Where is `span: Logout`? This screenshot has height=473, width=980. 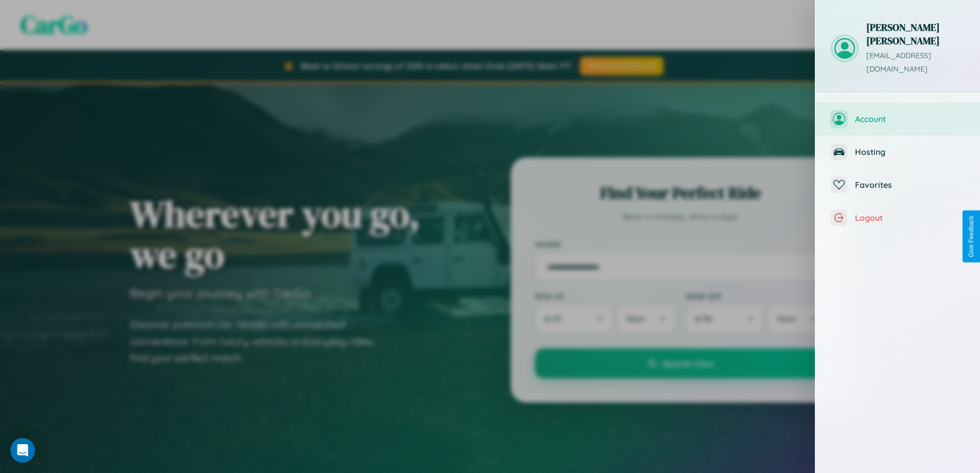 span: Logout is located at coordinates (909, 217).